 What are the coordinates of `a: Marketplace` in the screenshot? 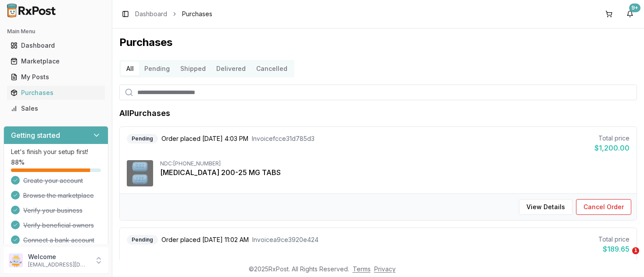 It's located at (56, 61).